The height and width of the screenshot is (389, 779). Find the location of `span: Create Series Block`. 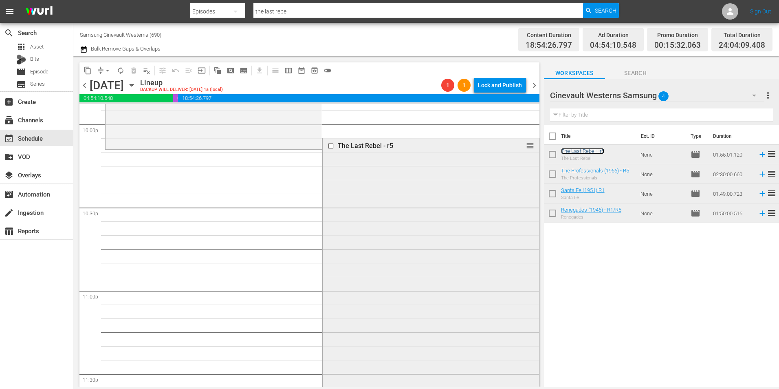

span: Create Series Block is located at coordinates (244, 71).